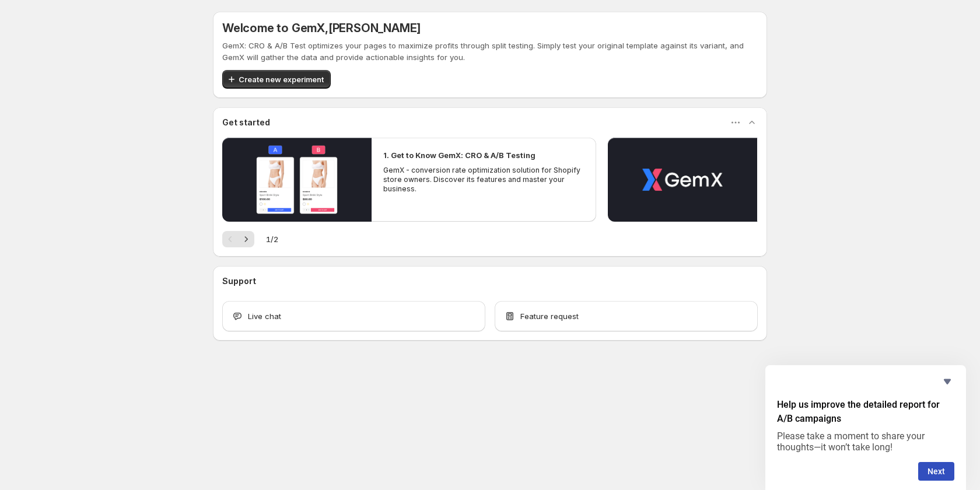 This screenshot has height=490, width=980. Describe the element at coordinates (947, 381) in the screenshot. I see `button: Hide survey` at that location.